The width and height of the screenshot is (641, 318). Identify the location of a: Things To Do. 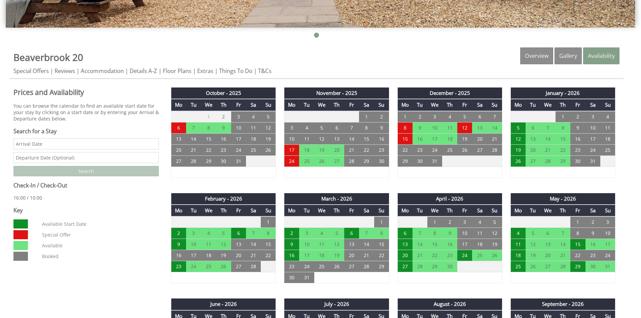
(235, 71).